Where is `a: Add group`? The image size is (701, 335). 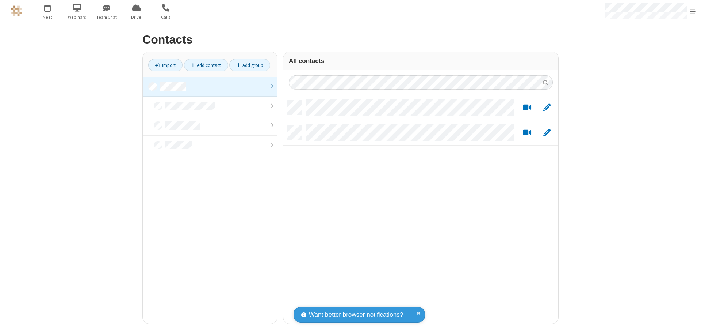 a: Add group is located at coordinates (250, 65).